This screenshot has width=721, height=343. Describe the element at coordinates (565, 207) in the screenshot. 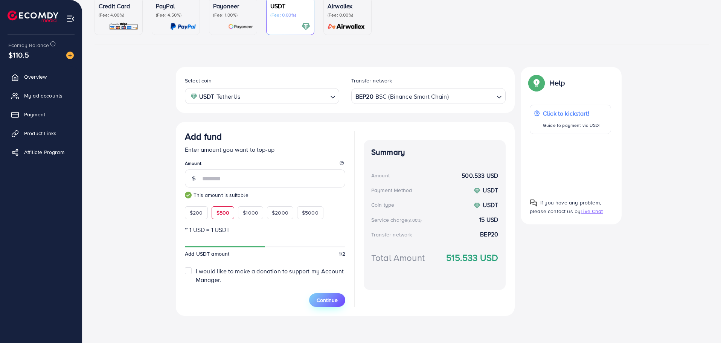

I see `span: If you have any problem, please contact us by` at that location.